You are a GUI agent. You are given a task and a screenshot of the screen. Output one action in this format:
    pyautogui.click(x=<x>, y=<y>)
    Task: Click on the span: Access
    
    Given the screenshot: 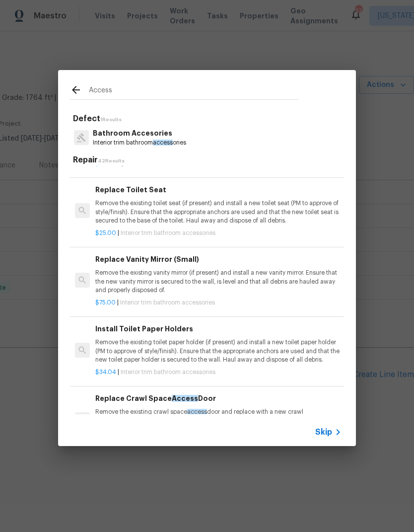 What is the action you would take?
    pyautogui.click(x=185, y=398)
    